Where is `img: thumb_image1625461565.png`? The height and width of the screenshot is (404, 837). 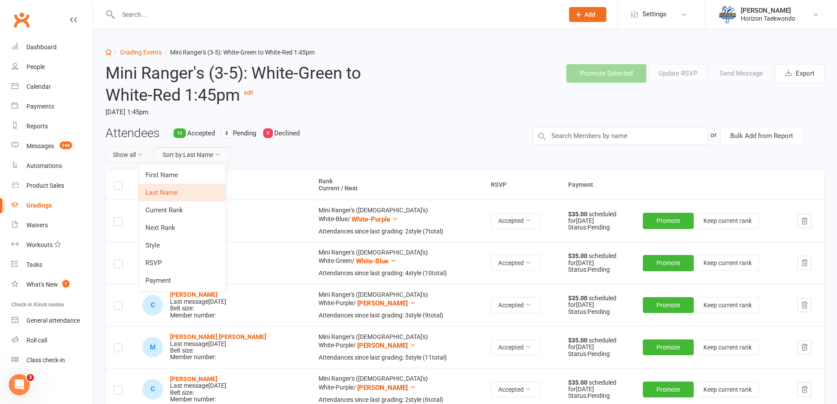
img: thumb_image1625461565.png is located at coordinates (727, 14).